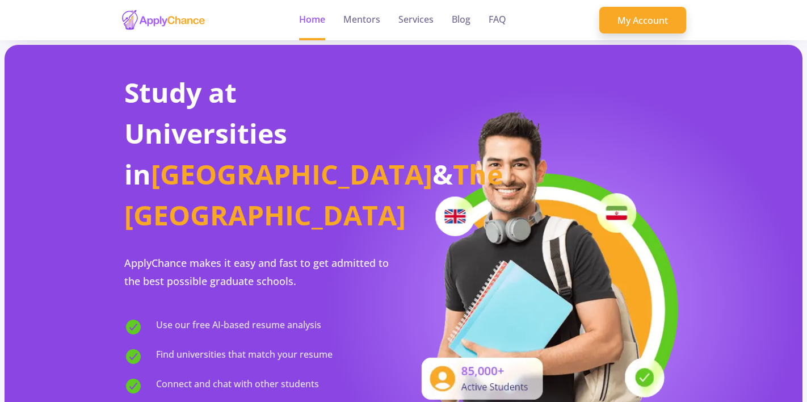  I want to click on img: applychance logo, so click(163, 20).